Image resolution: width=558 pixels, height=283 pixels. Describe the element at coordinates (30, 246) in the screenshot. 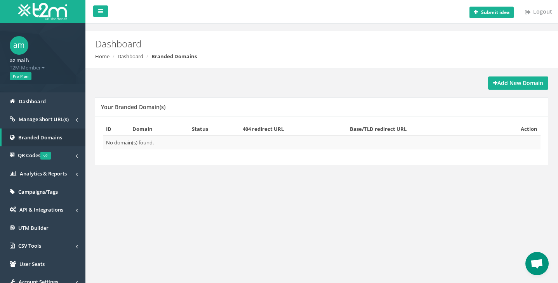

I see `span: CSV Tools` at that location.